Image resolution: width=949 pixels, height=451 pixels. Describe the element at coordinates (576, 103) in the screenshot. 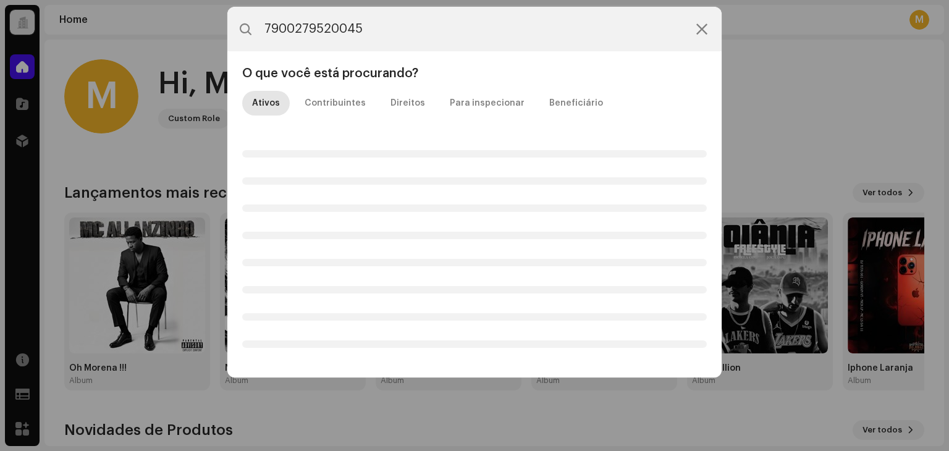

I see `div: Beneficiário` at that location.